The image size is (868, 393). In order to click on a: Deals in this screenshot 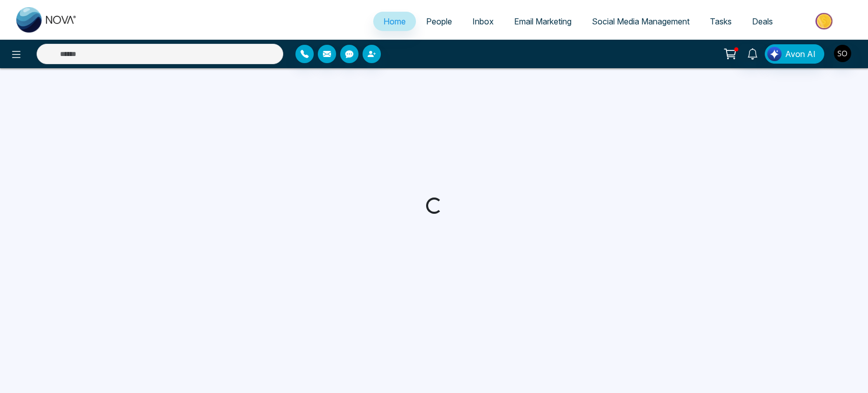, I will do `click(763, 22)`.